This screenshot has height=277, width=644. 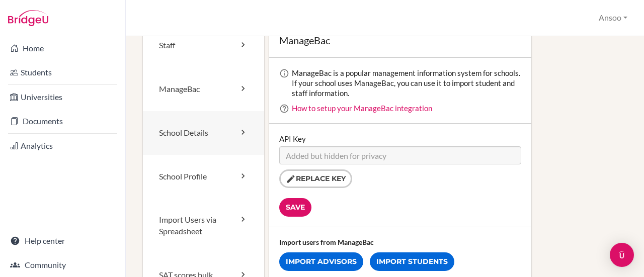 I want to click on input: Added but hidden for privacy, so click(x=400, y=155).